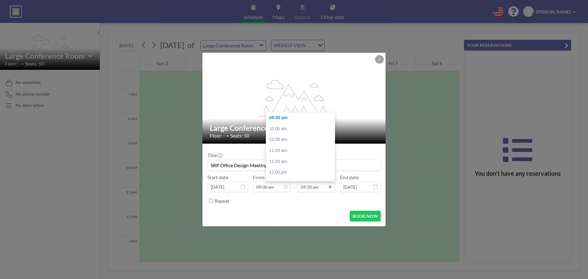 Image resolution: width=588 pixels, height=279 pixels. Describe the element at coordinates (222, 201) in the screenshot. I see `label: Repeat` at that location.